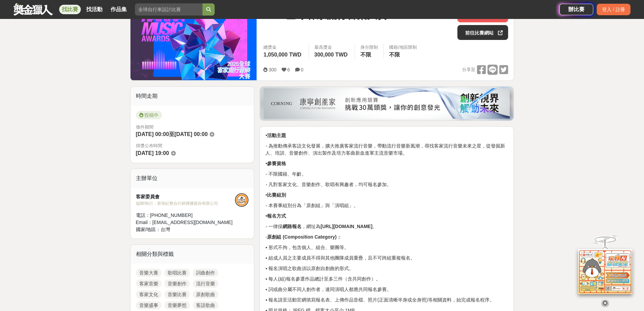 This screenshot has width=644, height=311. Describe the element at coordinates (387, 258) in the screenshot. I see `p: ▪ 組成人員之主要成員不得與其他團隊成員重疊，且不可跨組重複報名。` at that location.